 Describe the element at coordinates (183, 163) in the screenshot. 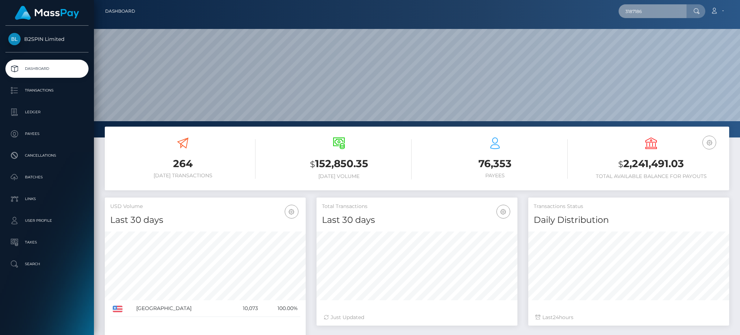

I see `h3: 264` at that location.